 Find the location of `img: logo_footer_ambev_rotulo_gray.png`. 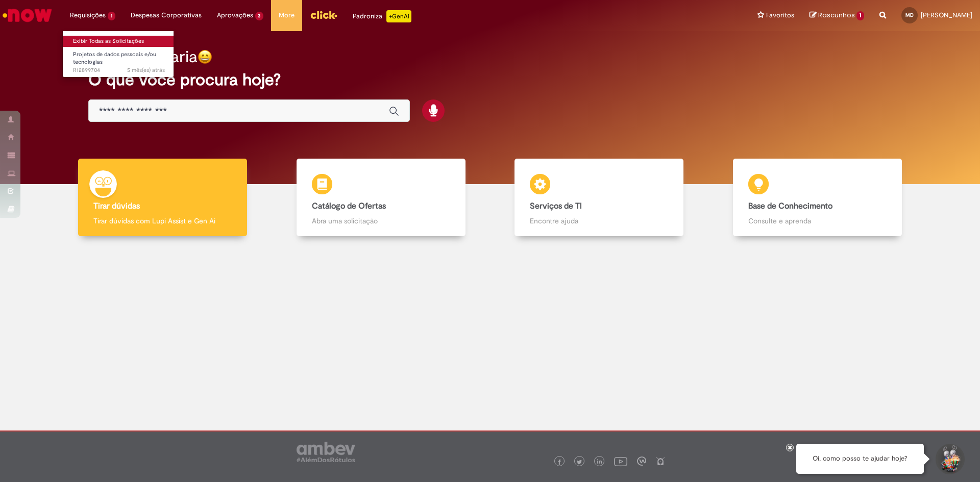

img: logo_footer_ambev_rotulo_gray.png is located at coordinates (325, 452).